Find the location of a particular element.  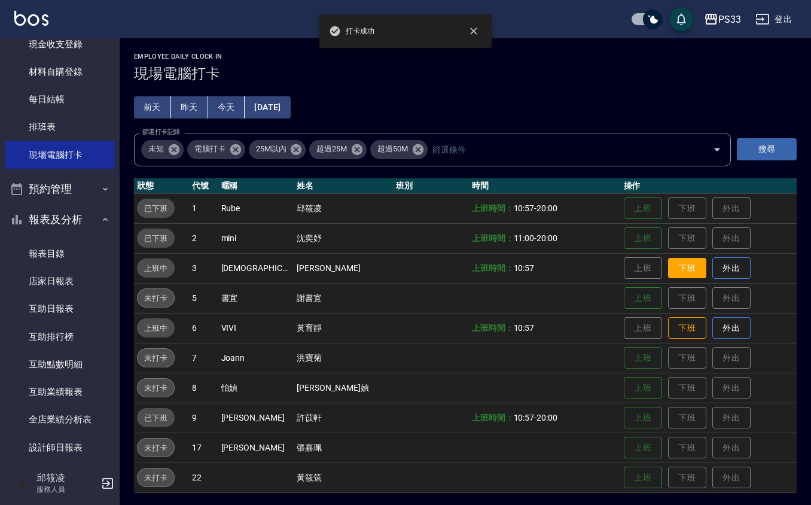

td: 8 is located at coordinates (203, 387).